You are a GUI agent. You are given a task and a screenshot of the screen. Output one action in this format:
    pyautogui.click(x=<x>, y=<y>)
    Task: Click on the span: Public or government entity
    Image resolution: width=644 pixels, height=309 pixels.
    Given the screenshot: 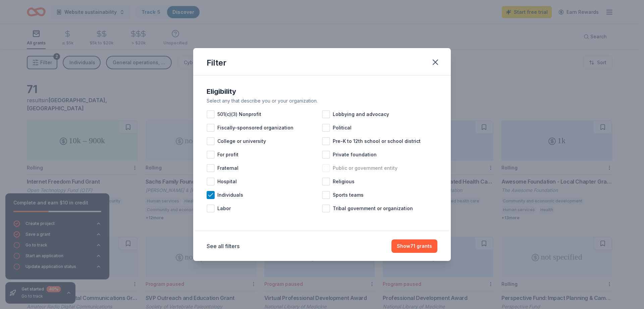 What is the action you would take?
    pyautogui.click(x=365, y=168)
    